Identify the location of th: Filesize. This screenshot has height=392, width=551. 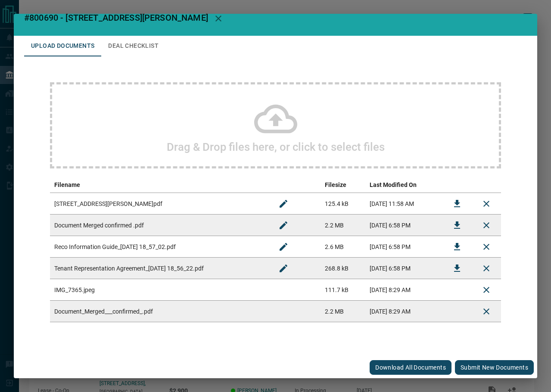
(343, 185).